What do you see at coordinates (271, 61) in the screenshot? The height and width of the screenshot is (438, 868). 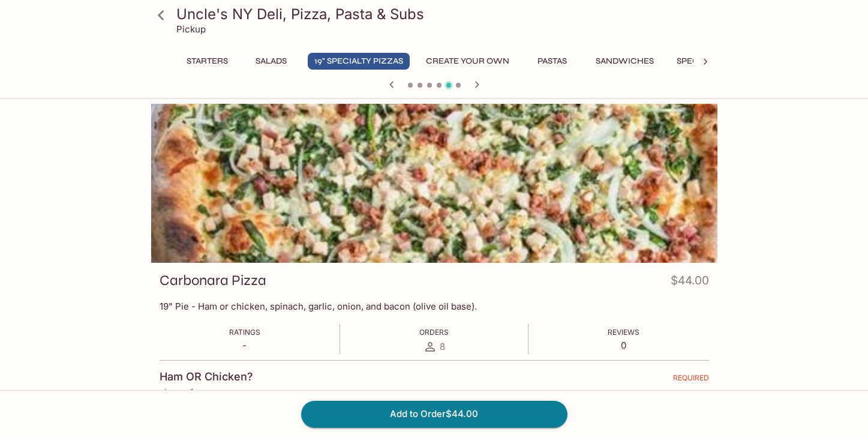 I see `button: Salads` at bounding box center [271, 61].